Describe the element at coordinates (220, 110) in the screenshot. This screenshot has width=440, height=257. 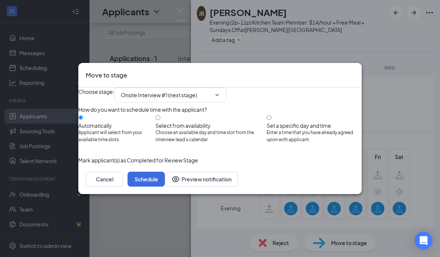
I see `div: How do you want to schedule time with the applicant?` at that location.